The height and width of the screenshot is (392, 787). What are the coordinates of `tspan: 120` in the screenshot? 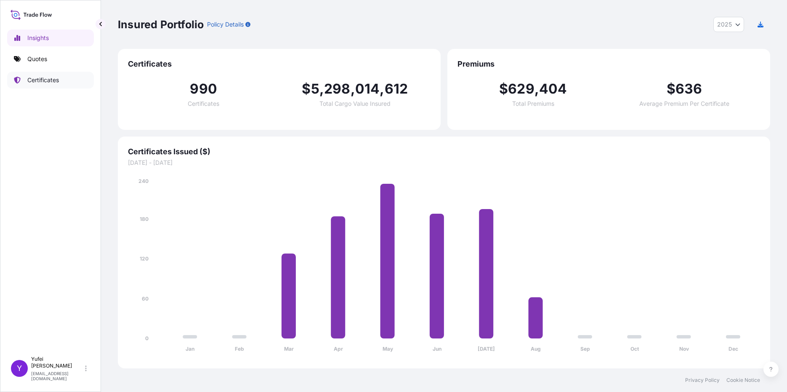 It's located at (144, 258).